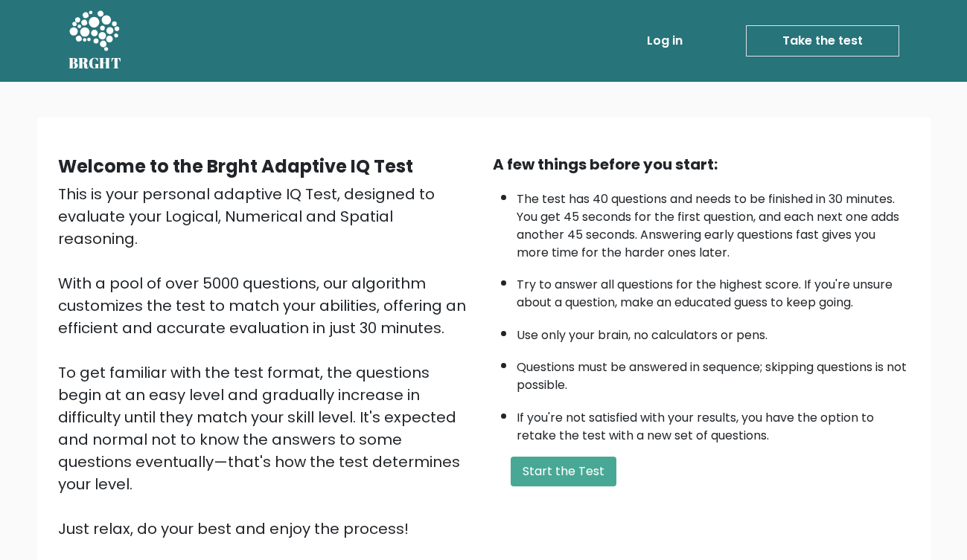 Image resolution: width=967 pixels, height=560 pixels. Describe the element at coordinates (701, 164) in the screenshot. I see `div: A few things before you start:` at that location.